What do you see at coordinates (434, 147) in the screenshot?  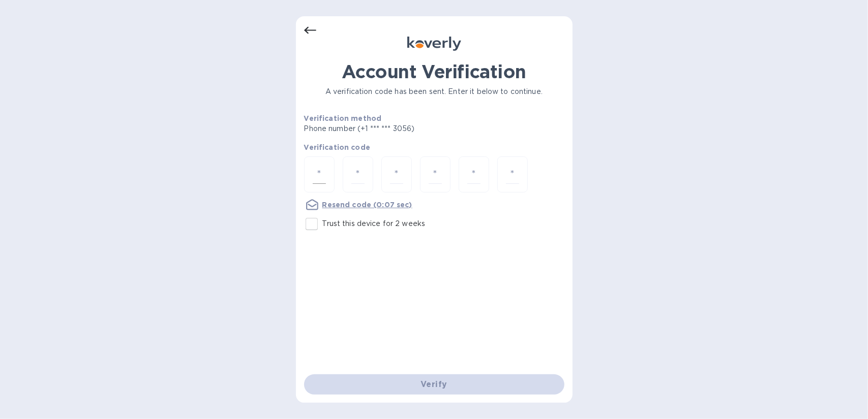 I see `p: Verification code` at bounding box center [434, 147].